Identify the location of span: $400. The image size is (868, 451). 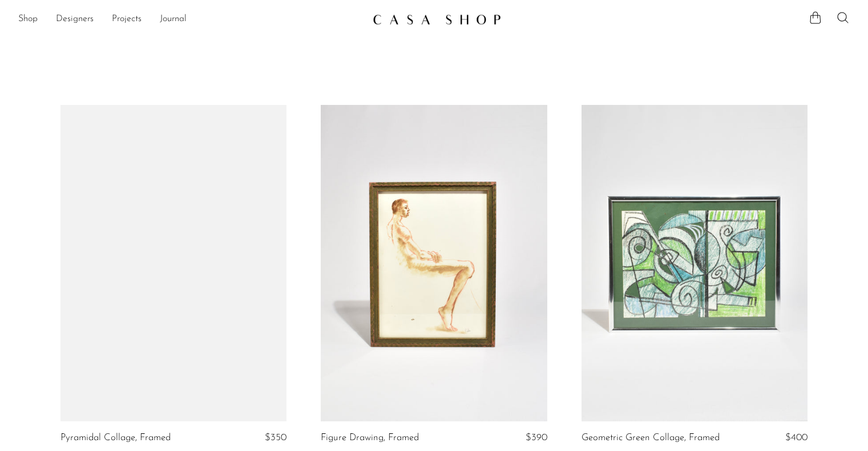
(796, 437).